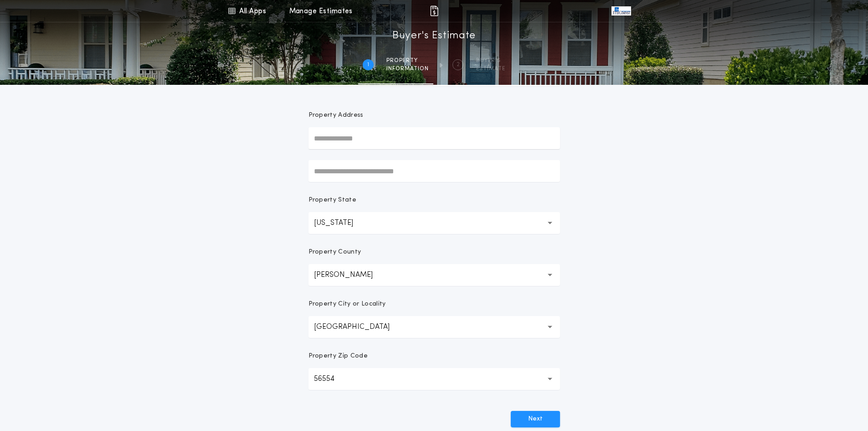 This screenshot has height=431, width=868. I want to click on span: Property, so click(408, 61).